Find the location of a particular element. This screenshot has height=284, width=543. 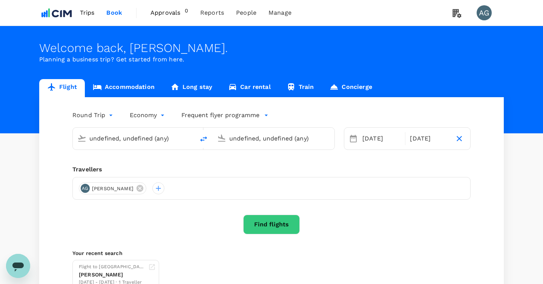

a: Train is located at coordinates (300, 88).